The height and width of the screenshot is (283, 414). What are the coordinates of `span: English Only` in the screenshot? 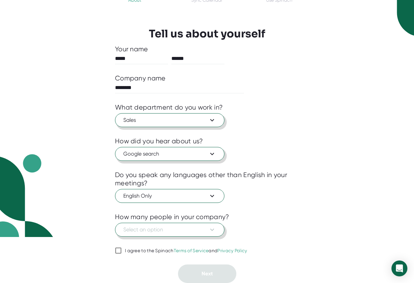 It's located at (170, 196).